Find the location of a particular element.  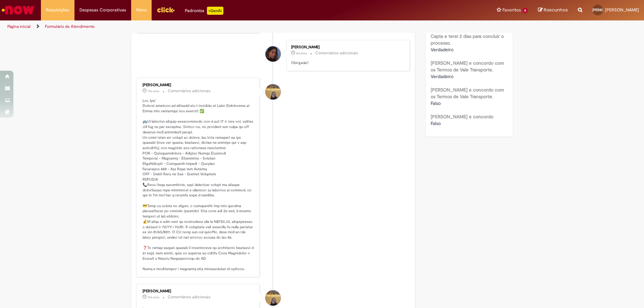

span: Despesas Corporativas is located at coordinates (102, 10).